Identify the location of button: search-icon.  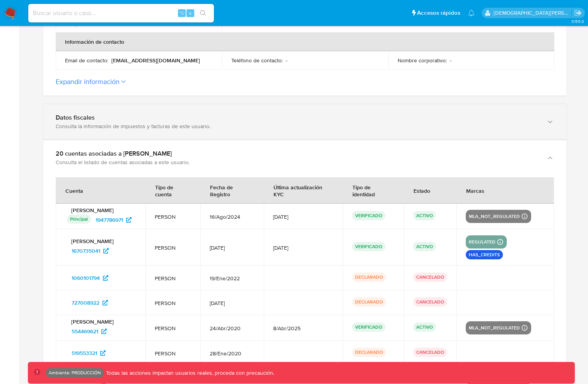
(203, 13).